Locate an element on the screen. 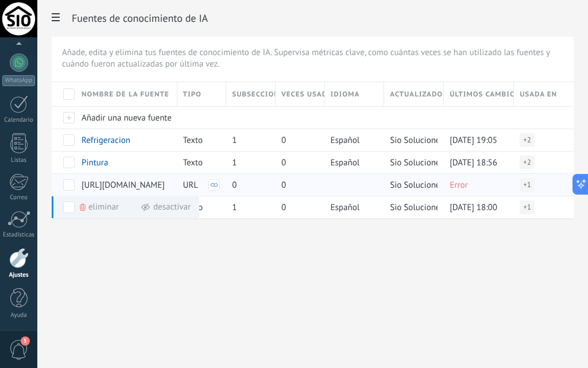  div: Correo is located at coordinates (19, 198).